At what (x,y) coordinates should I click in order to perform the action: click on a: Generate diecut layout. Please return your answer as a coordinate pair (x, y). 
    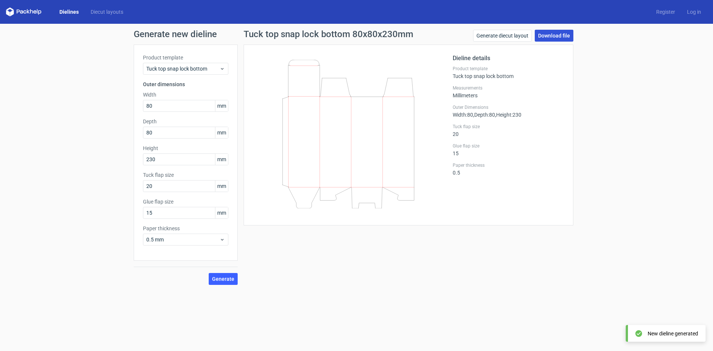
    Looking at the image, I should click on (503, 36).